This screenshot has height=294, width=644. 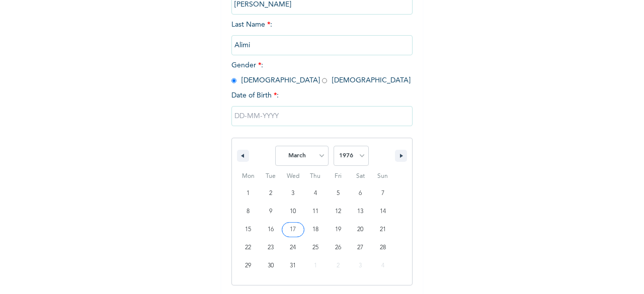 What do you see at coordinates (337, 230) in the screenshot?
I see `button: 19` at bounding box center [337, 230].